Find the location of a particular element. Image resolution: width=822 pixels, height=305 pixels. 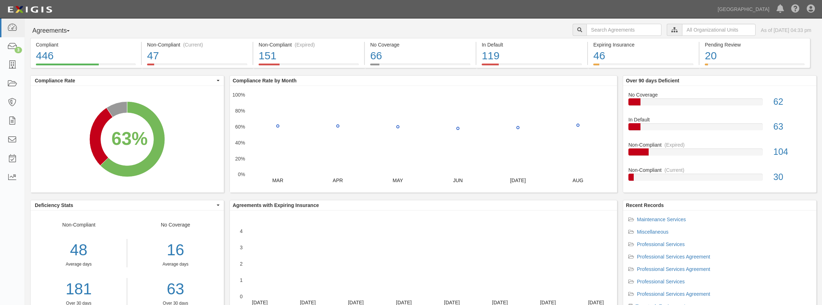

text: 0 is located at coordinates (241, 297).